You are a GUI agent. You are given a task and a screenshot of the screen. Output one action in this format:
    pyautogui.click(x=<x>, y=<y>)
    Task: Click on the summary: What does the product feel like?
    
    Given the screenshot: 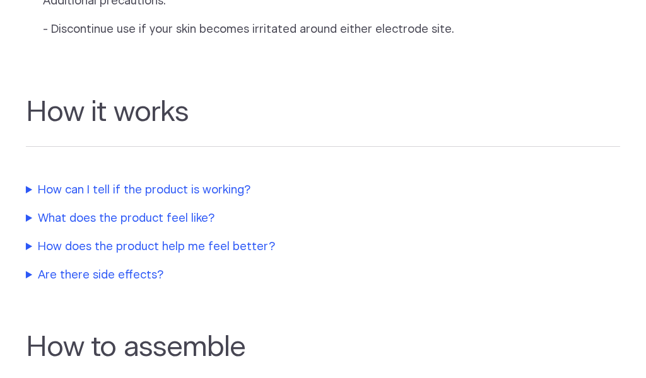 What is the action you would take?
    pyautogui.click(x=291, y=219)
    